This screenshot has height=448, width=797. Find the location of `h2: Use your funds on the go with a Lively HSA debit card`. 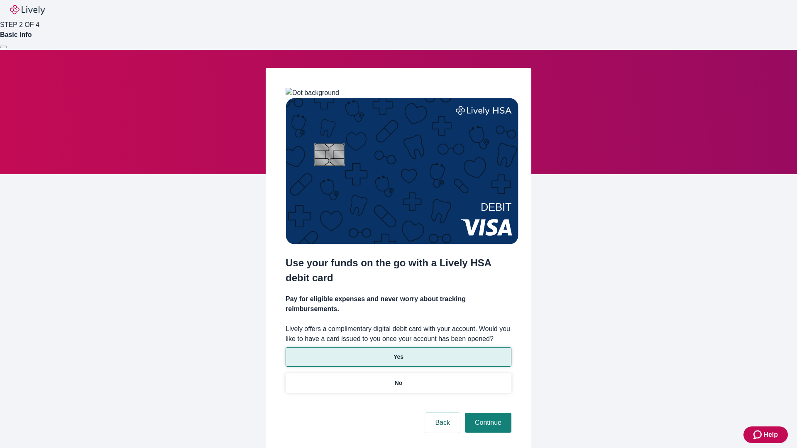

h2: Use your funds on the go with a Lively HSA debit card is located at coordinates (399, 271).